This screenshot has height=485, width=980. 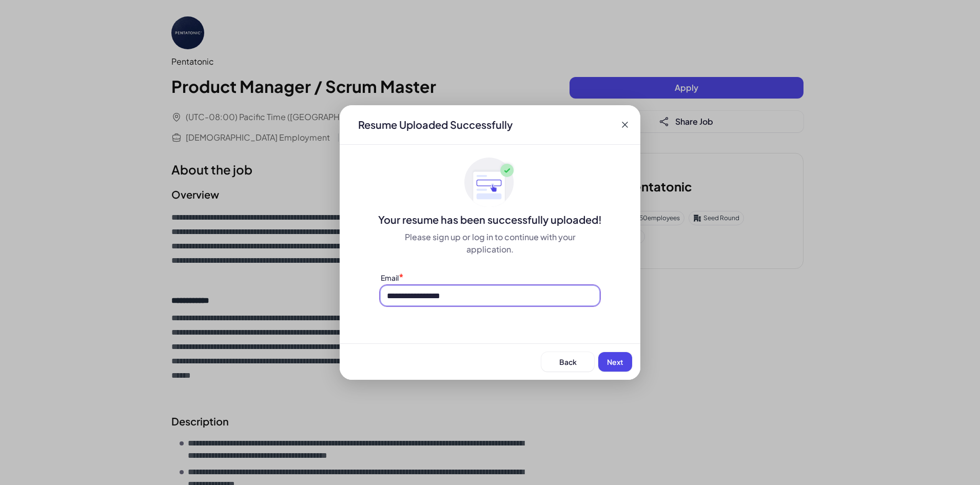 I want to click on span: Next, so click(x=615, y=362).